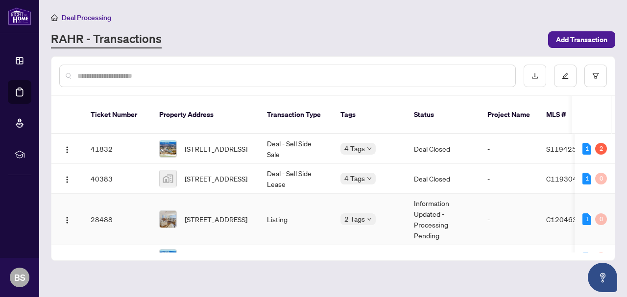 The height and width of the screenshot is (297, 627). What do you see at coordinates (117, 258) in the screenshot?
I see `td: 21639` at bounding box center [117, 258].